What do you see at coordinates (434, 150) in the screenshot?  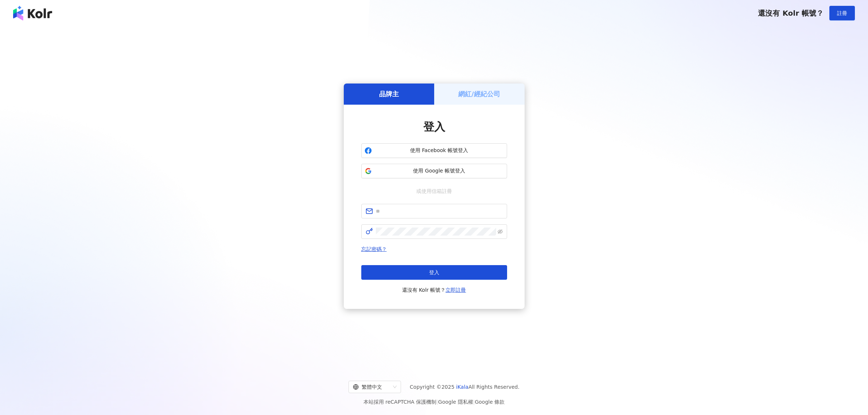 I see `button: 使用 Facebook 帳號登入` at bounding box center [434, 150].